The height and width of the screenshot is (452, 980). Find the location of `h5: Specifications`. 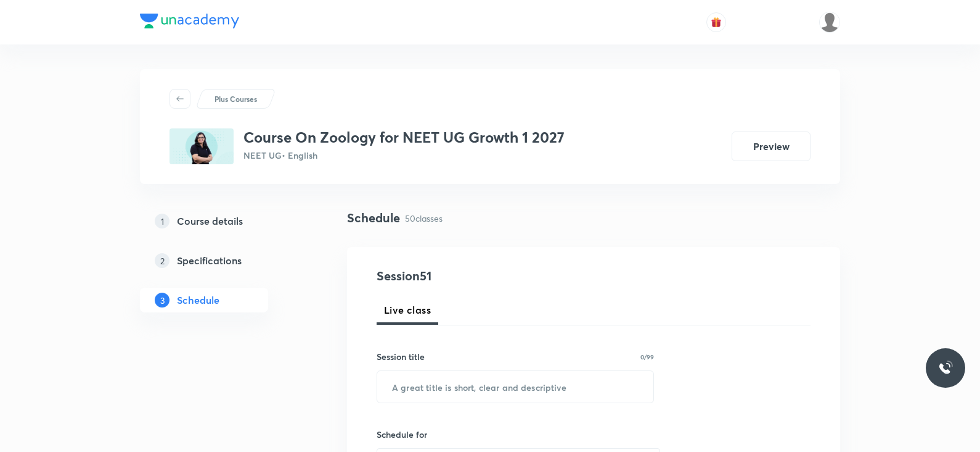

h5: Specifications is located at coordinates (209, 260).